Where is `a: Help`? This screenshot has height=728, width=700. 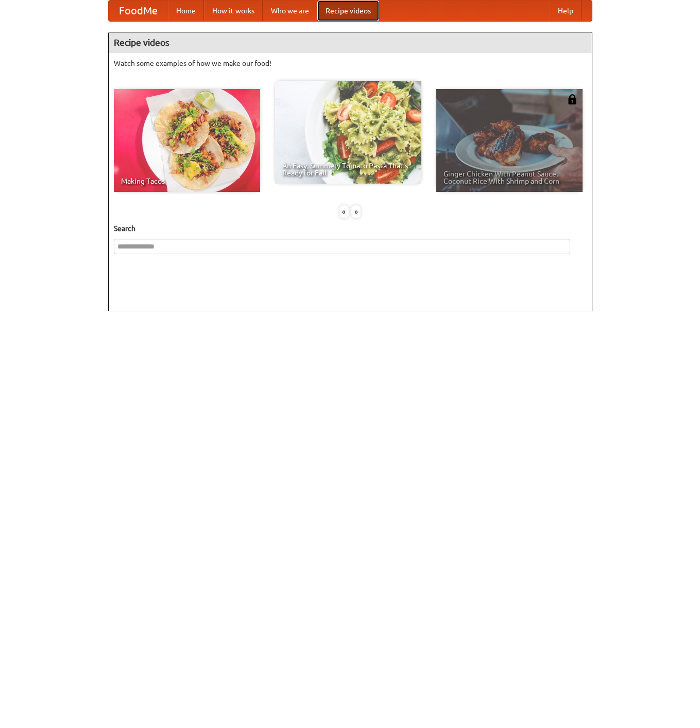 a: Help is located at coordinates (565, 11).